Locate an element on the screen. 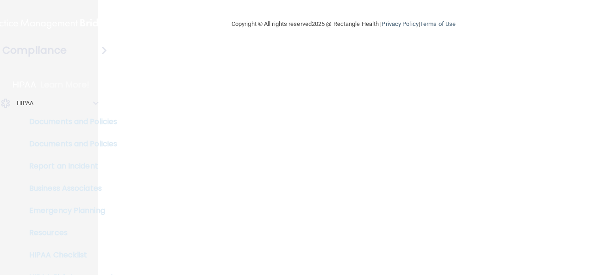 This screenshot has height=275, width=589. h4: Compliance is located at coordinates (34, 50).